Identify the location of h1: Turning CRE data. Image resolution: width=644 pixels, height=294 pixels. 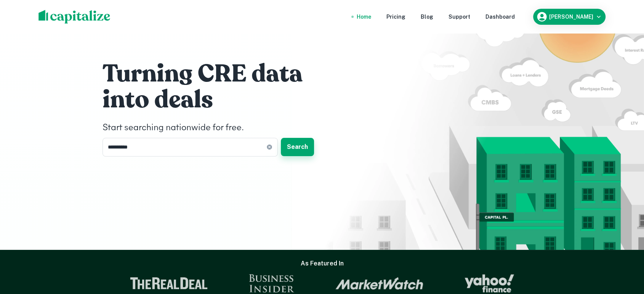
(217, 74).